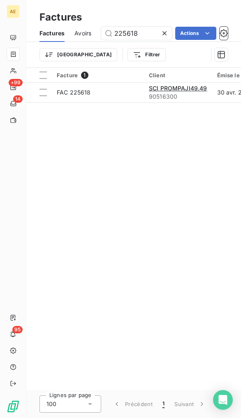 This screenshot has width=241, height=418. What do you see at coordinates (178, 75) in the screenshot?
I see `div: Client` at bounding box center [178, 75].